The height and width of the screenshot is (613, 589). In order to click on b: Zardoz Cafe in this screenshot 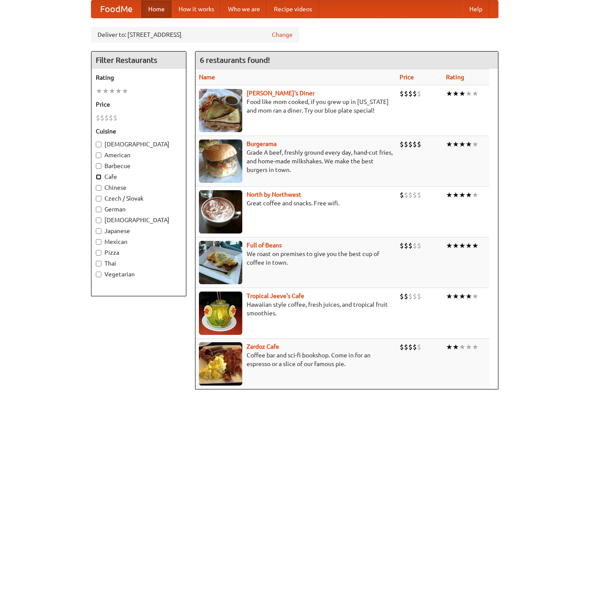, I will do `click(263, 347)`.